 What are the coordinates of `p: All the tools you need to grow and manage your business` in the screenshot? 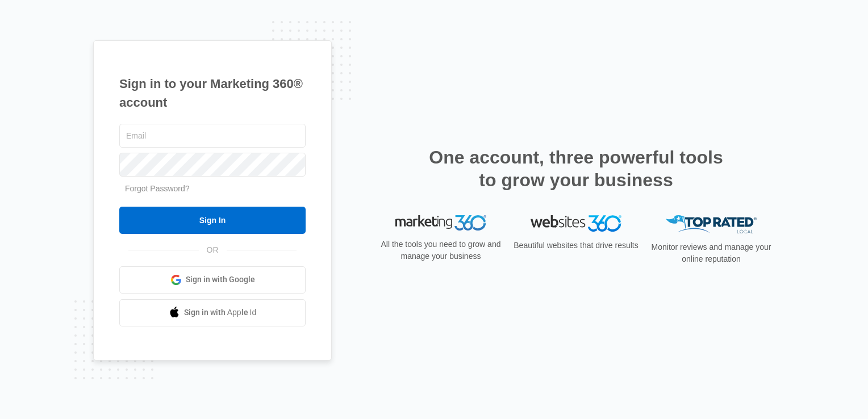 It's located at (440, 250).